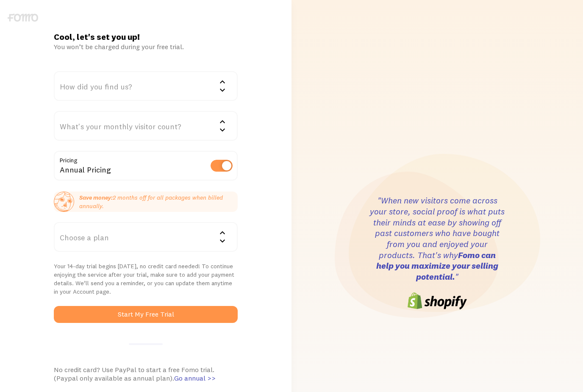 This screenshot has width=583, height=392. Describe the element at coordinates (146, 166) in the screenshot. I see `div: Annual Pricing` at that location.